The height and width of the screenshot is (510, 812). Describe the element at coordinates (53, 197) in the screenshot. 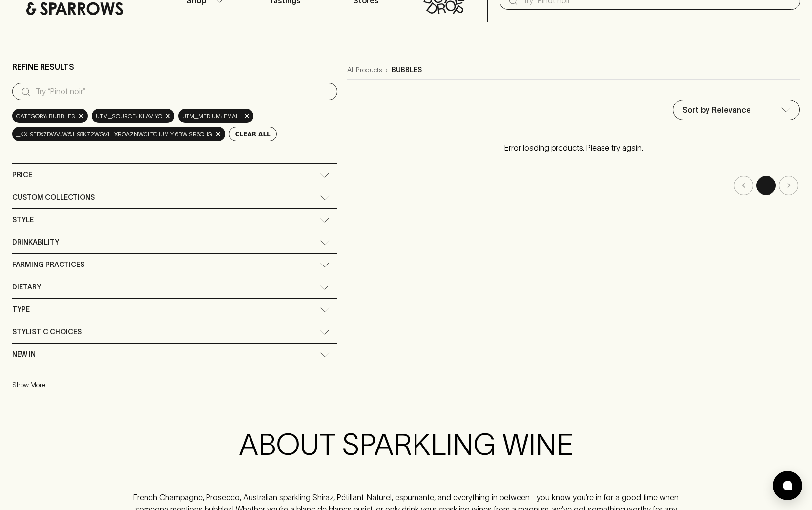

I see `span: Custom Collections` at that location.